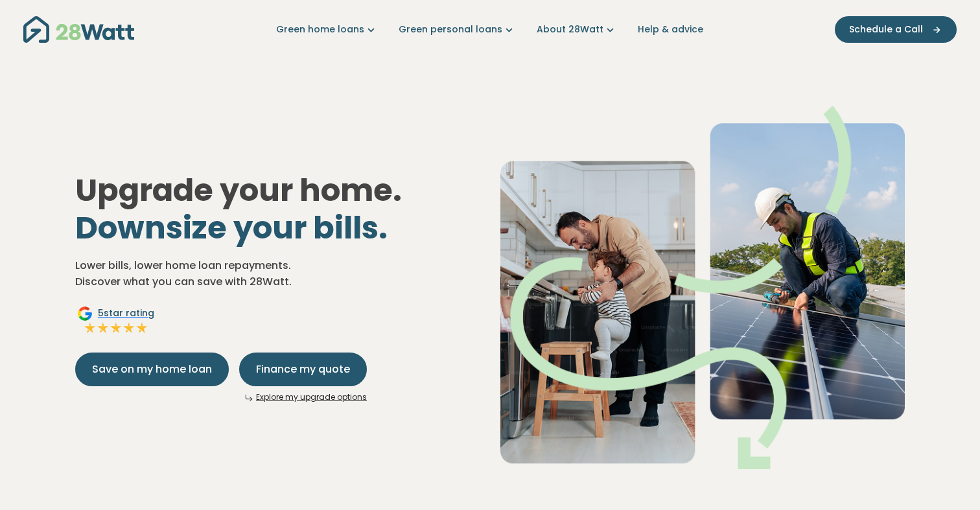  Describe the element at coordinates (78, 29) in the screenshot. I see `img: 28Watt` at that location.